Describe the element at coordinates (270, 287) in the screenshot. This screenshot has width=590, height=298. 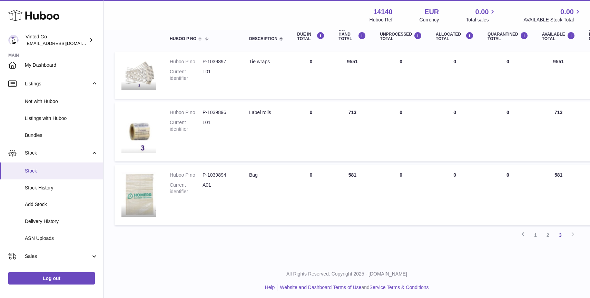
I see `a: Help` at that location.